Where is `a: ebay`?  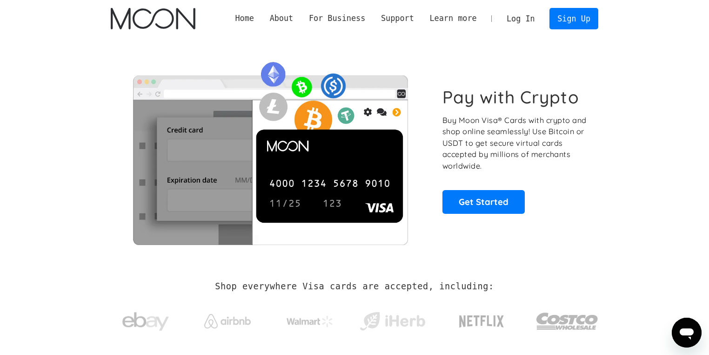
a: ebay is located at coordinates (145, 319).